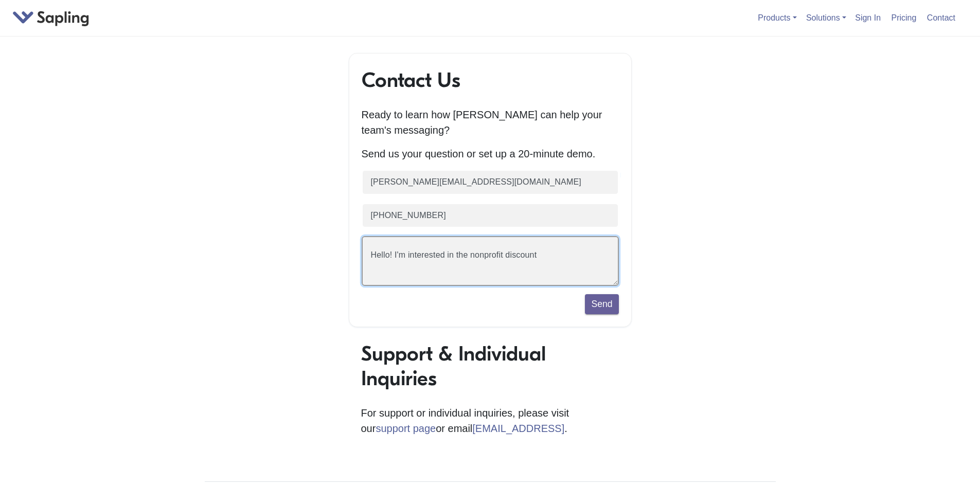  I want to click on input: Business email (required), so click(490, 182).